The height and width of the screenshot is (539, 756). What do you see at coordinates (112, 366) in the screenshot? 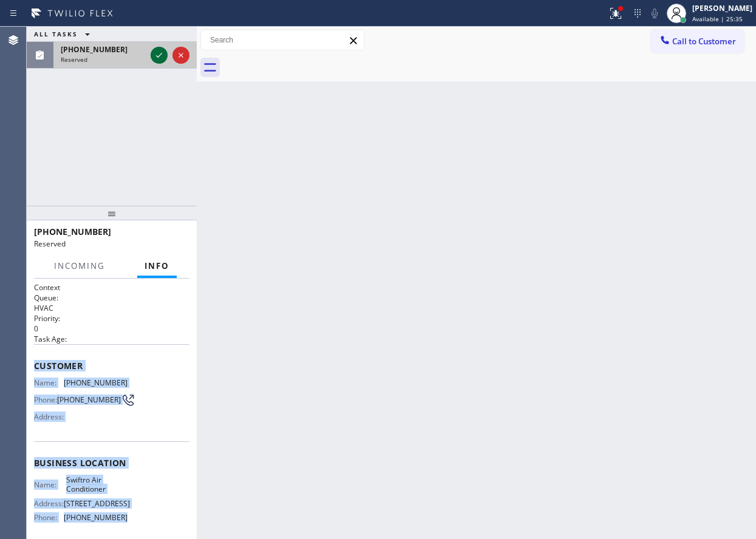
I see `span: Customer` at bounding box center [112, 366].